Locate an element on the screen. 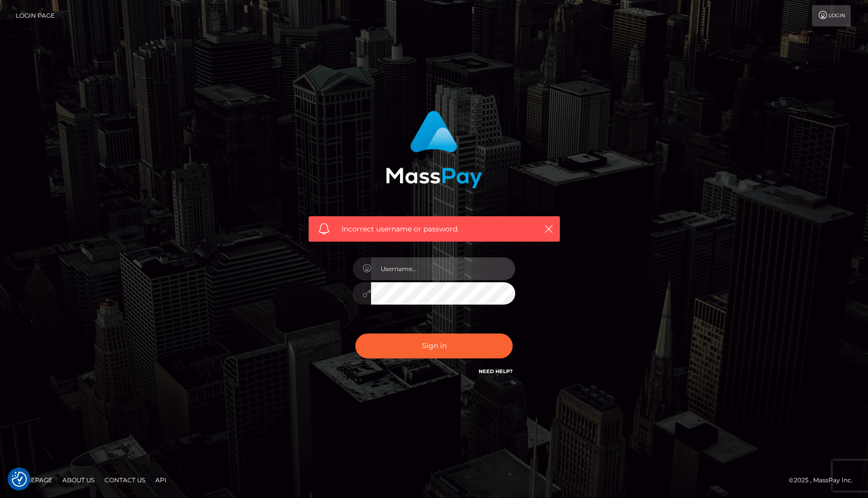 The width and height of the screenshot is (868, 498). a: About Us is located at coordinates (78, 480).